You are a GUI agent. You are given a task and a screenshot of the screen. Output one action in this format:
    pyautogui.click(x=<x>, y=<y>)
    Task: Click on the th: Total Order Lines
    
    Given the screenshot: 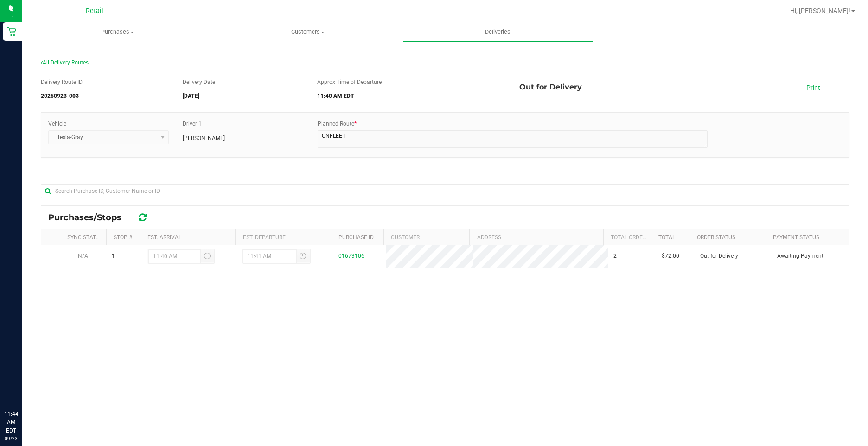 What is the action you would take?
    pyautogui.click(x=626, y=238)
    